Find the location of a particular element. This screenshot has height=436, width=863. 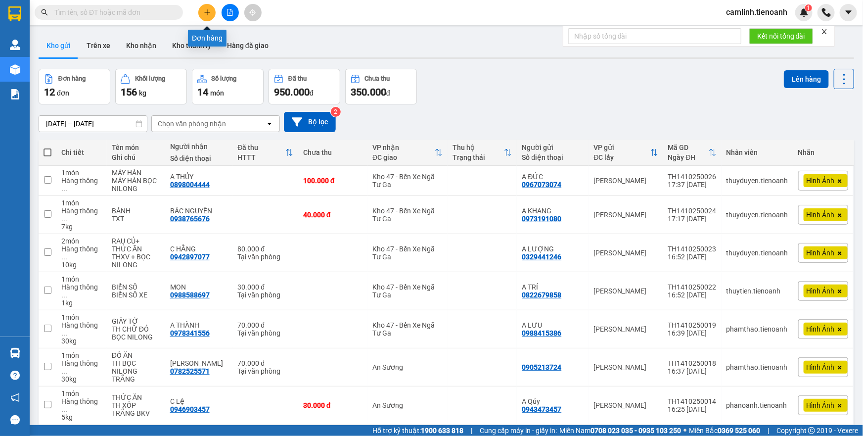

img: solution-icon is located at coordinates (15, 94).